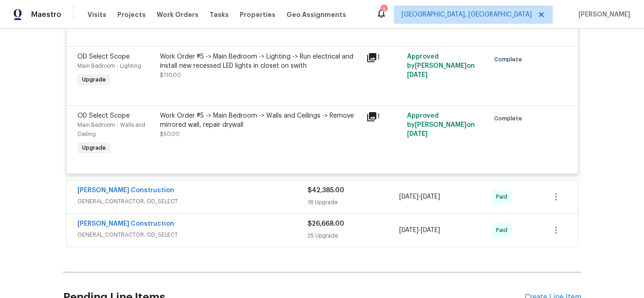 The width and height of the screenshot is (644, 298). Describe the element at coordinates (326, 224) in the screenshot. I see `span: $26,668.00` at that location.